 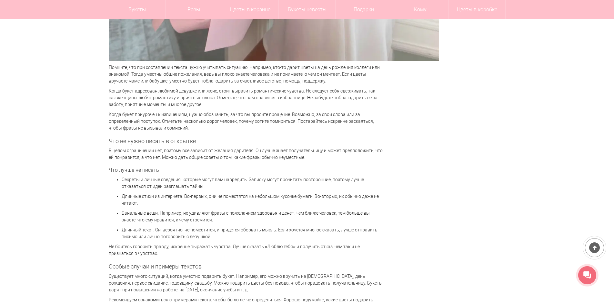 What do you see at coordinates (246, 98) in the screenshot?
I see `p: Когда букет адресован любимой девушке или жене, стоит выразить романтические чувства. Не следует ...` at bounding box center [246, 98].